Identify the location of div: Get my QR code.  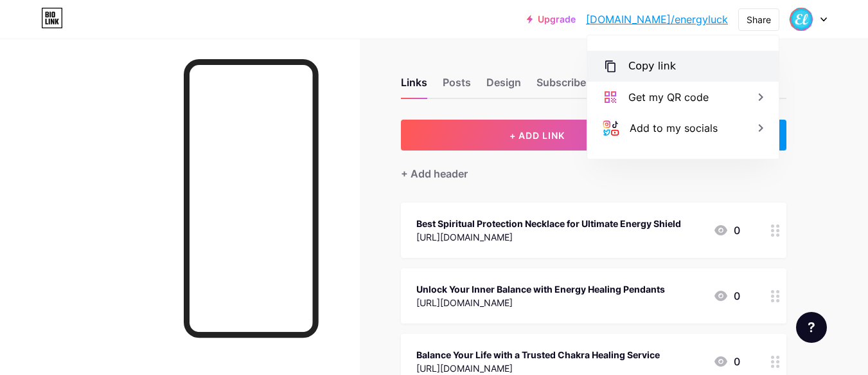
(668, 97).